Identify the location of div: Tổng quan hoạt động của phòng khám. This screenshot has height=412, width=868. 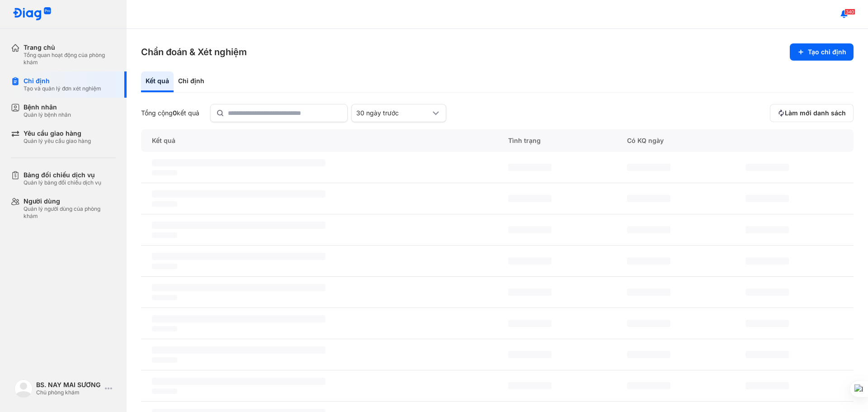
(70, 59).